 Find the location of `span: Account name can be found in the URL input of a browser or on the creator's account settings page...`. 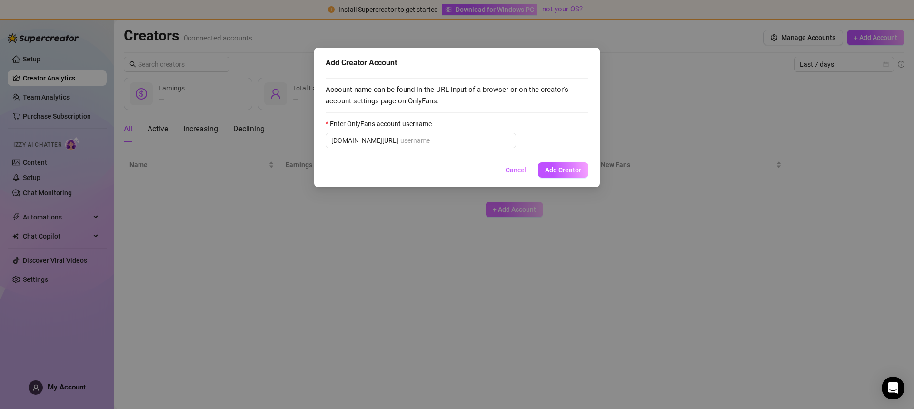

span: Account name can be found in the URL input of a browser or on the creator's account settings page... is located at coordinates (457, 95).